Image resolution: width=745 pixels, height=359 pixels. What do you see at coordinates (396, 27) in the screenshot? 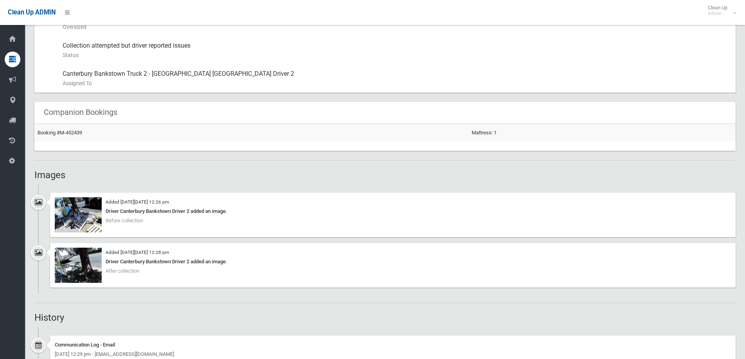
I see `small: Oversized` at bounding box center [396, 27].